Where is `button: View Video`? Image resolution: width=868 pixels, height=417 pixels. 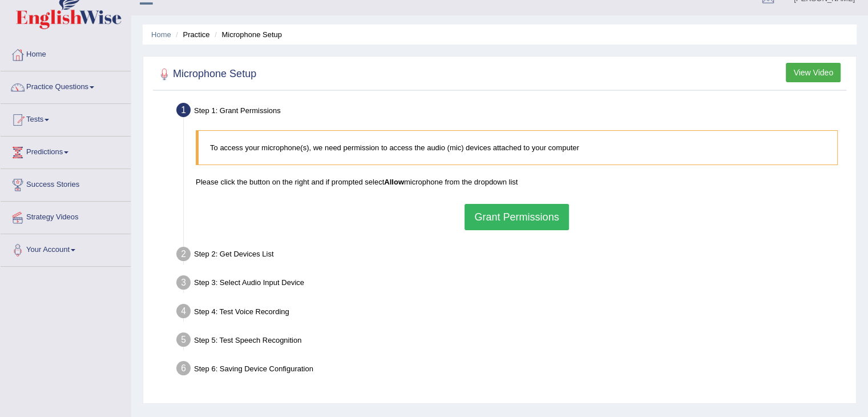 button: View Video is located at coordinates (813, 73).